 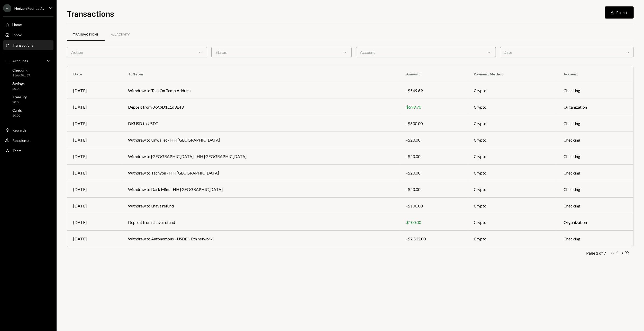 What do you see at coordinates (17, 110) in the screenshot?
I see `div: Cards` at bounding box center [17, 110].